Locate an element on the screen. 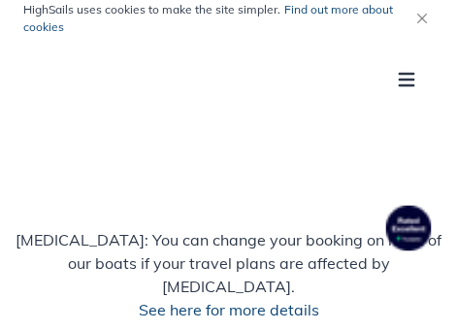 The image size is (457, 331). a: See here for more details is located at coordinates (229, 310).